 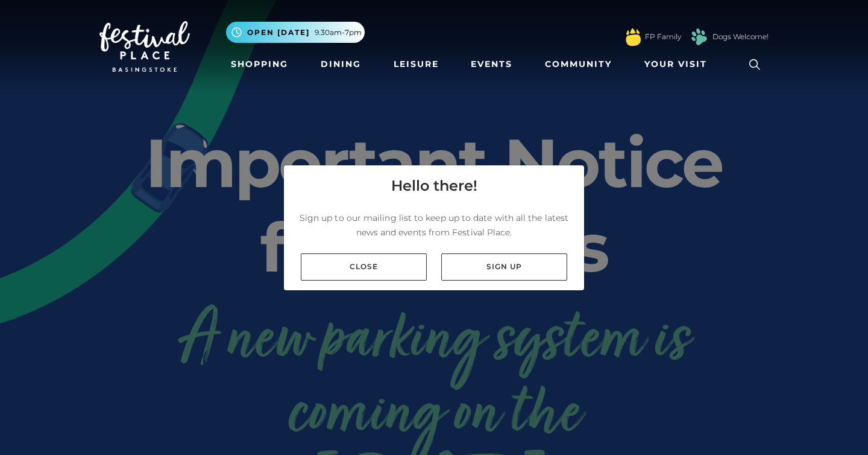 I want to click on a: Dining, so click(x=341, y=64).